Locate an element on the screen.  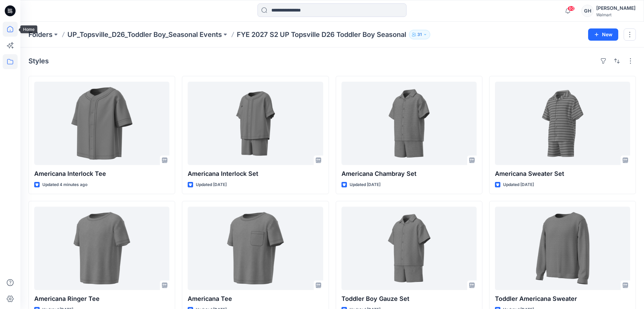
p: Toddler Americana Sweater is located at coordinates (562, 299).